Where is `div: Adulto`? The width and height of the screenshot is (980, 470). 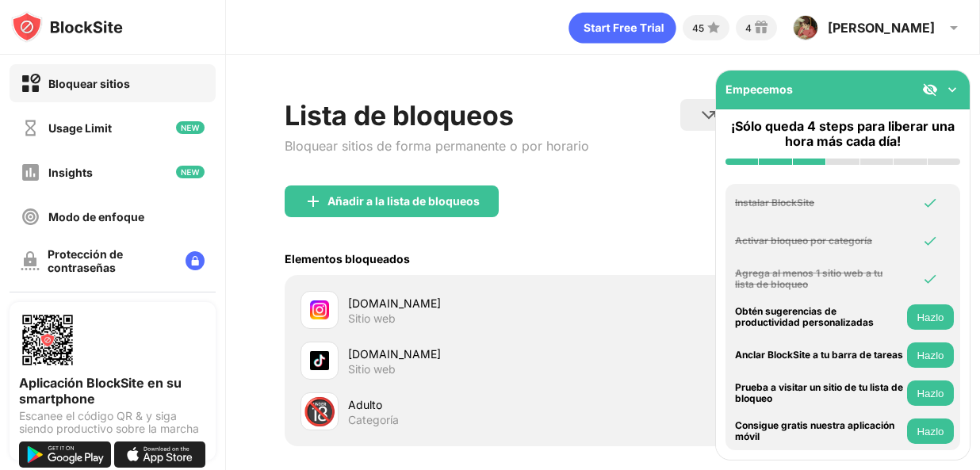
div: Adulto is located at coordinates (475, 404).